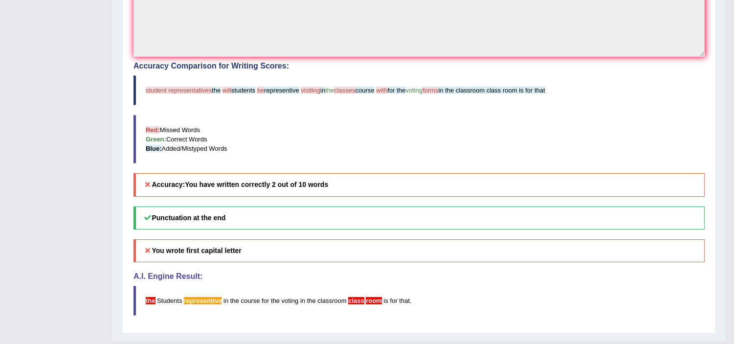 This screenshot has height=344, width=734. Describe the element at coordinates (381, 90) in the screenshot. I see `span: with` at that location.